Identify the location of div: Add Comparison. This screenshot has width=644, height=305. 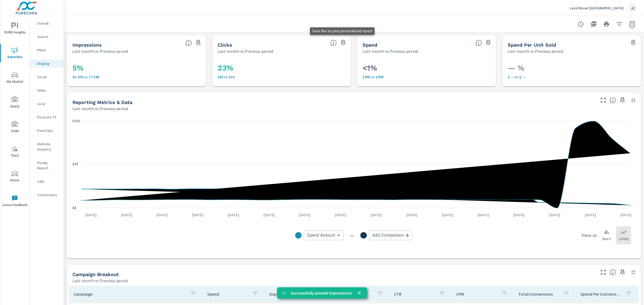
(391, 236).